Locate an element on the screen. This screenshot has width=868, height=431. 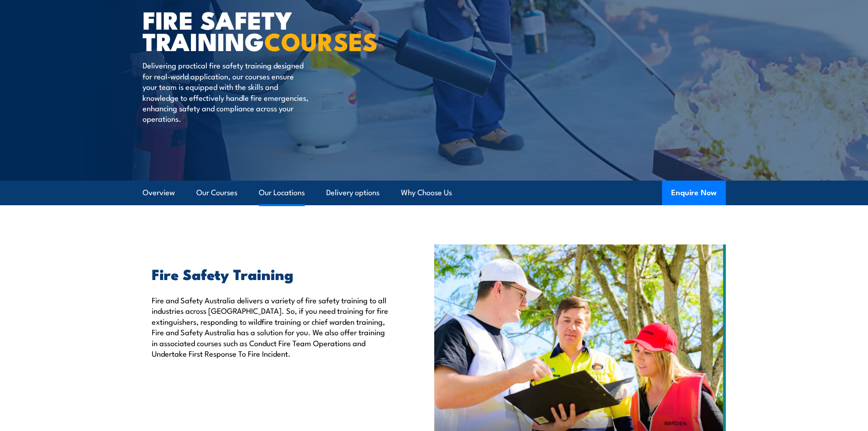
p: Delivering practical fire safety training designed for real-world application, our courses ensure... is located at coordinates (226, 92).